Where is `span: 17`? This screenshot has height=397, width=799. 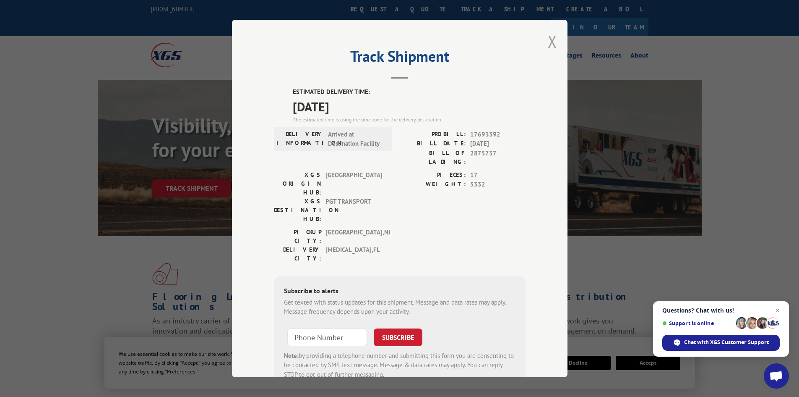 span: 17 is located at coordinates (498, 175).